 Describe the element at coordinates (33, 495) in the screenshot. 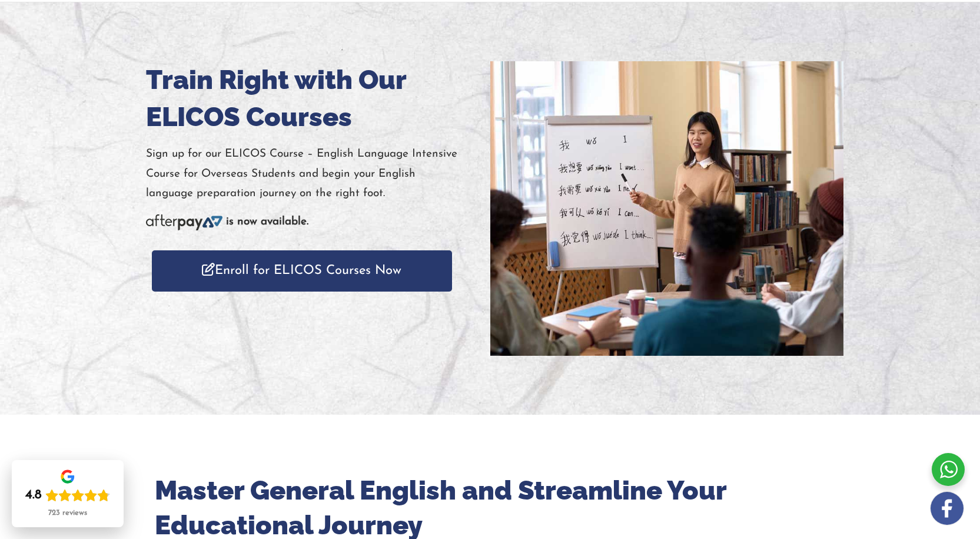

I see `div: 4.8` at that location.